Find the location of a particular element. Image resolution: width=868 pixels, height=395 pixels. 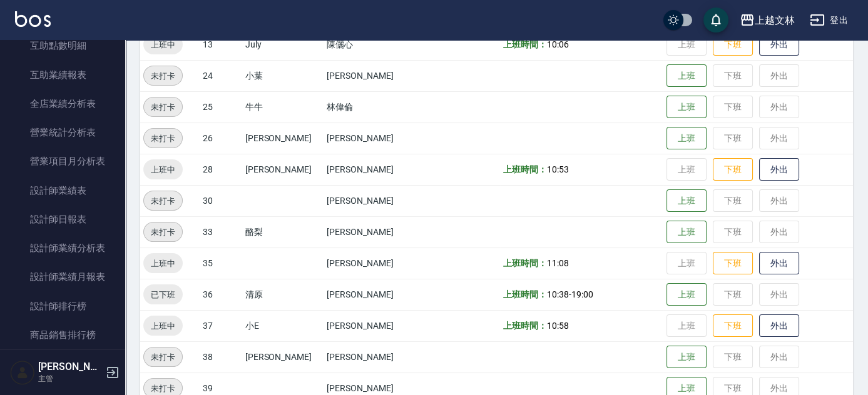

td: 36 is located at coordinates (221, 294).